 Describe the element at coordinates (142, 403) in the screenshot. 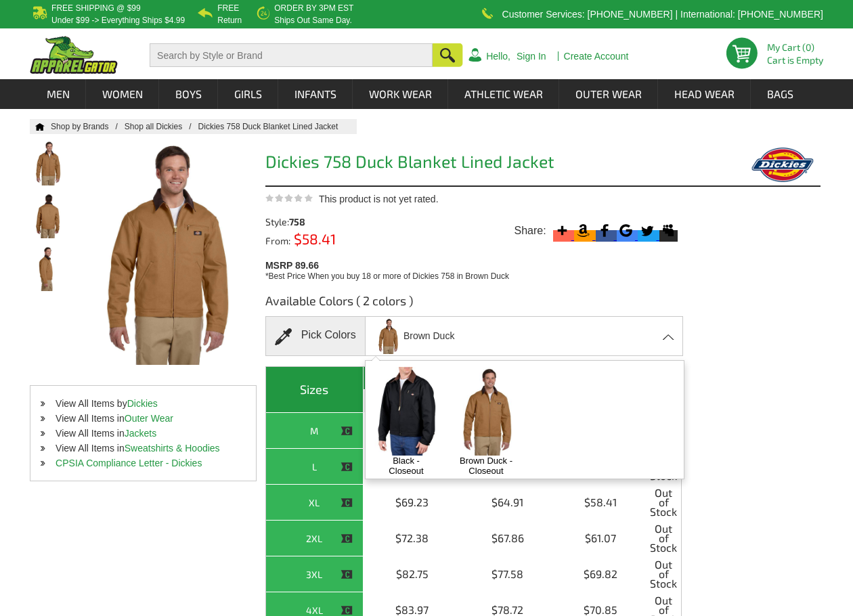

I see `a: Dickies` at that location.